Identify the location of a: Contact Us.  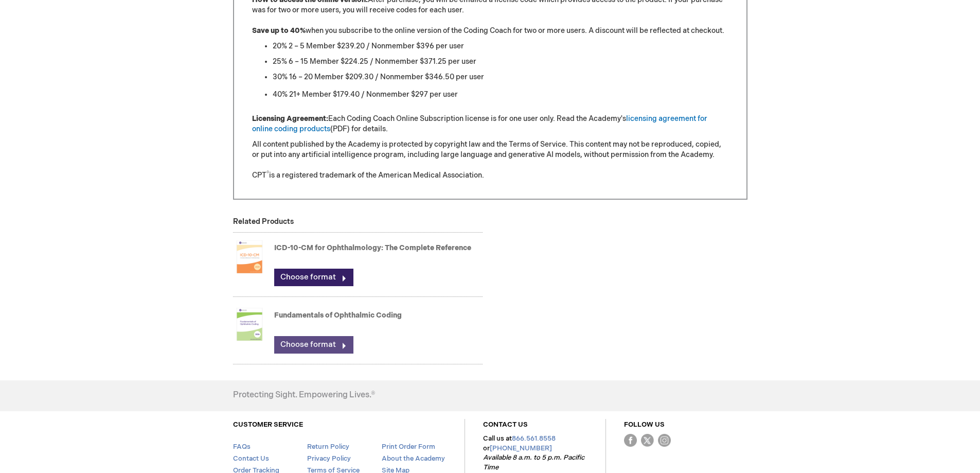
(251, 458).